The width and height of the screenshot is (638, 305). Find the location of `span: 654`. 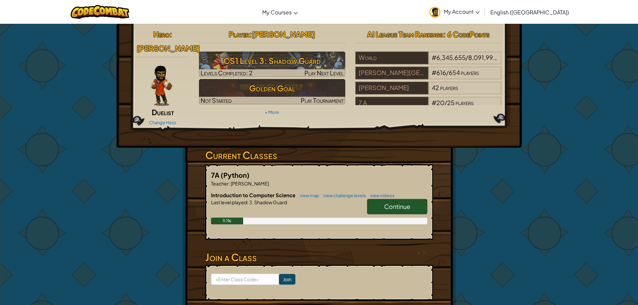

span: 654 is located at coordinates (454, 72).